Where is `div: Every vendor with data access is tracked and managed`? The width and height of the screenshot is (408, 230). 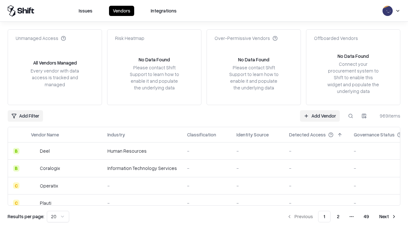 div: Every vendor with data access is tracked and managed is located at coordinates (55, 77).